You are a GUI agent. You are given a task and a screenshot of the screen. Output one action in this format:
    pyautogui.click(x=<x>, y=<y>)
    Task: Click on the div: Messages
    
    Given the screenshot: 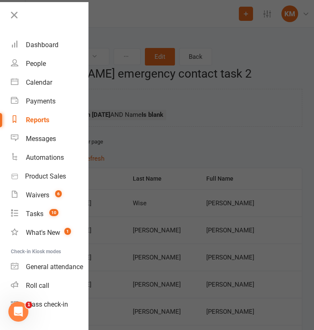 What is the action you would take?
    pyautogui.click(x=41, y=138)
    